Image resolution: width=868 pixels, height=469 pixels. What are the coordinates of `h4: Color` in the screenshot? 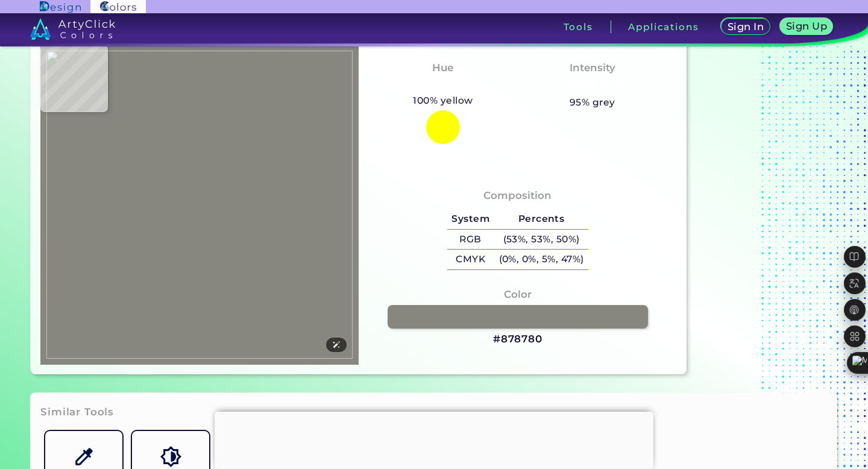 It's located at (518, 294).